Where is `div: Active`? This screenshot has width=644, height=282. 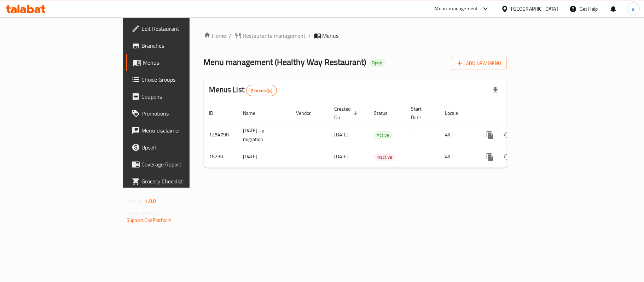 div: Active is located at coordinates (383, 135).